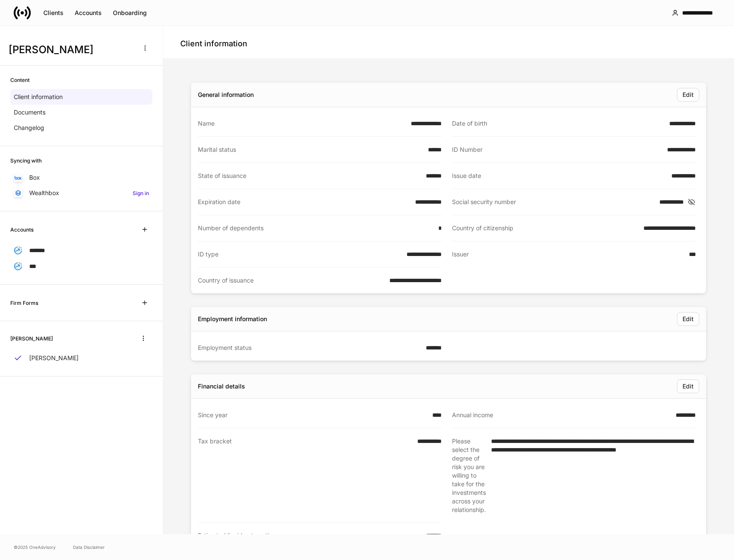  Describe the element at coordinates (305, 475) in the screenshot. I see `div: Tax bracket` at that location.